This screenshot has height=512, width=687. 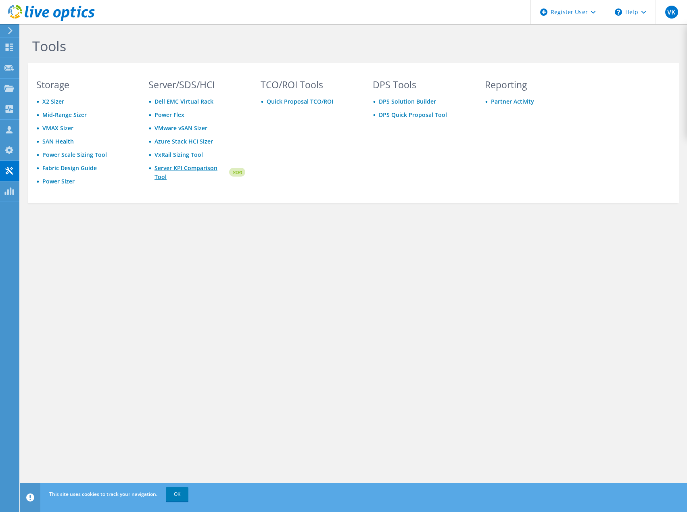 I want to click on a: Power Flex, so click(x=169, y=115).